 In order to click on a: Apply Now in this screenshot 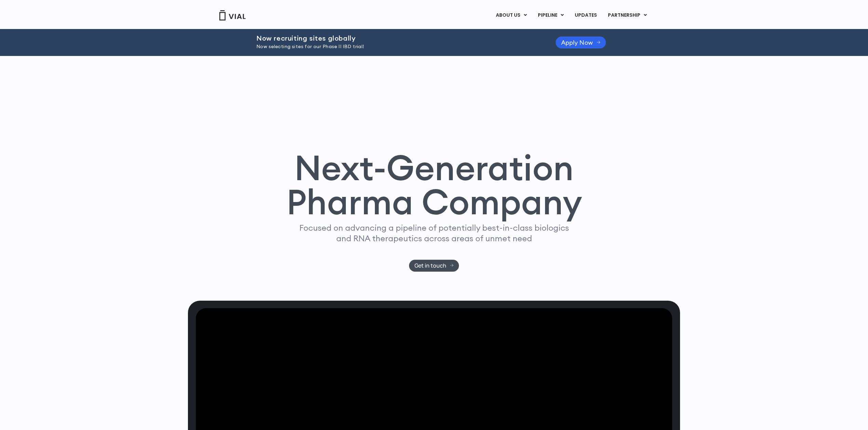, I will do `click(581, 42)`.